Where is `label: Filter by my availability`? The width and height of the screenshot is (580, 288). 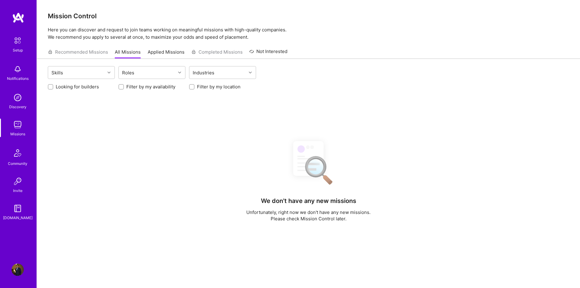
label: Filter by my availability is located at coordinates (151, 86).